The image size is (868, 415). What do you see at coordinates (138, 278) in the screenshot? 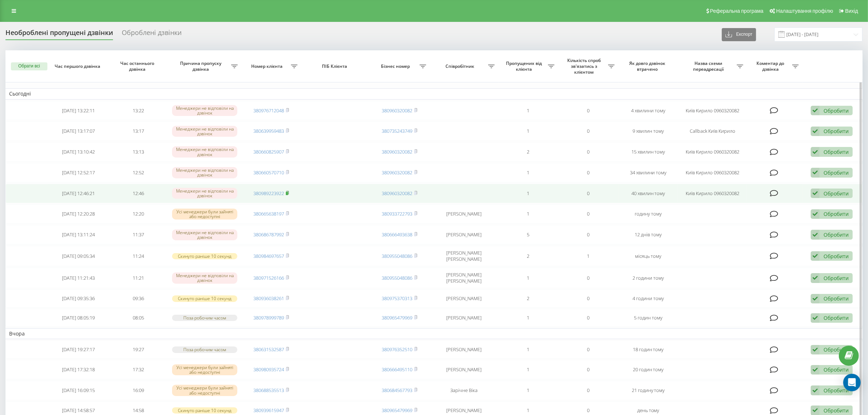
I see `td: 11:21` at bounding box center [138, 278].